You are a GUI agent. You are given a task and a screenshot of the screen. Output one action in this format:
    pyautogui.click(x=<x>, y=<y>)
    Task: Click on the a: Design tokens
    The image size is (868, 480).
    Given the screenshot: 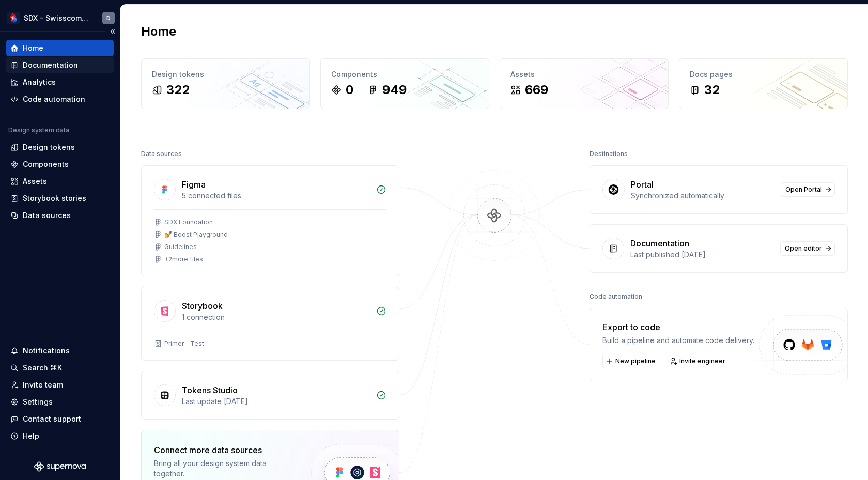 What is the action you would take?
    pyautogui.click(x=60, y=147)
    